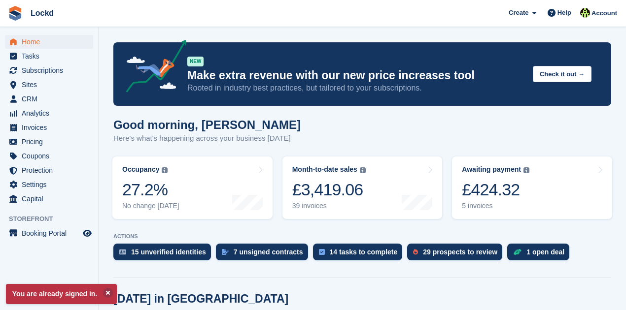  Describe the element at coordinates (356, 75) in the screenshot. I see `p: Make extra revenue with our new price increases tool` at that location.